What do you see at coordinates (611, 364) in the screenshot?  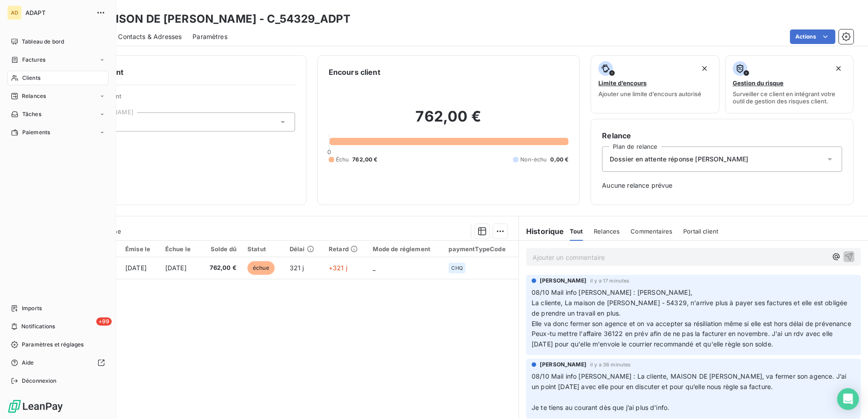 I see `span: il y a 36 minutes` at bounding box center [611, 364].